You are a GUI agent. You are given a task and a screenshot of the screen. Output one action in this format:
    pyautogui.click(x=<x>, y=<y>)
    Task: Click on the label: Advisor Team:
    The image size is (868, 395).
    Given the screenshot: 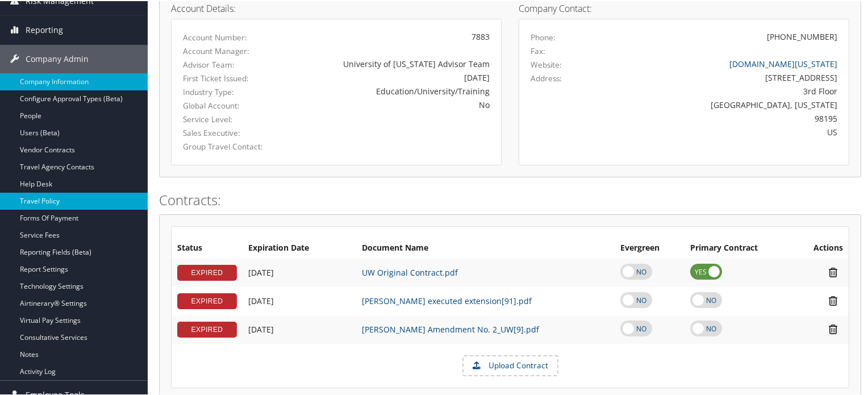 What is the action you would take?
    pyautogui.click(x=228, y=64)
    